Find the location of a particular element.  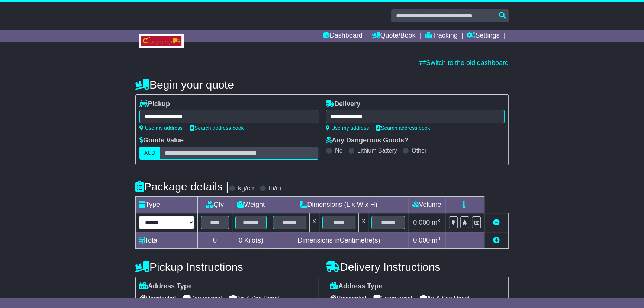

td: Dimensions (L x W x H) is located at coordinates (339, 205).